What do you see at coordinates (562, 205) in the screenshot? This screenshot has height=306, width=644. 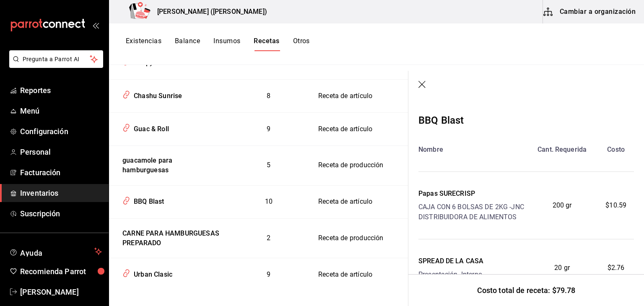 I see `span: 200 gr` at bounding box center [562, 205].